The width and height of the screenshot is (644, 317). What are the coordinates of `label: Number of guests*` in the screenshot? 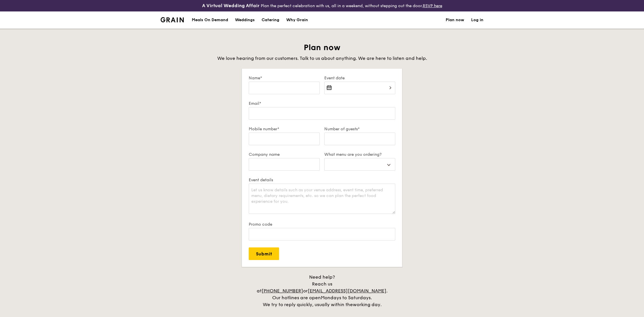 It's located at (360, 129).